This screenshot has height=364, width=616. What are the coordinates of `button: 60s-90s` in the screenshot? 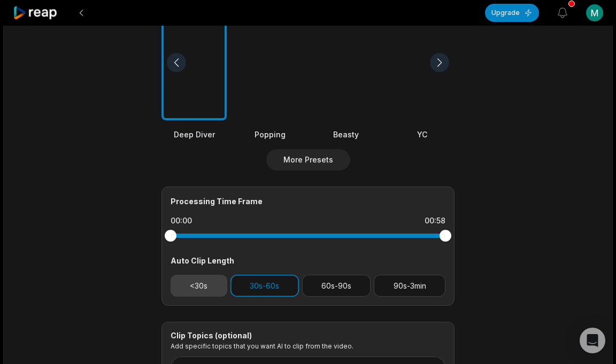 It's located at (336, 285).